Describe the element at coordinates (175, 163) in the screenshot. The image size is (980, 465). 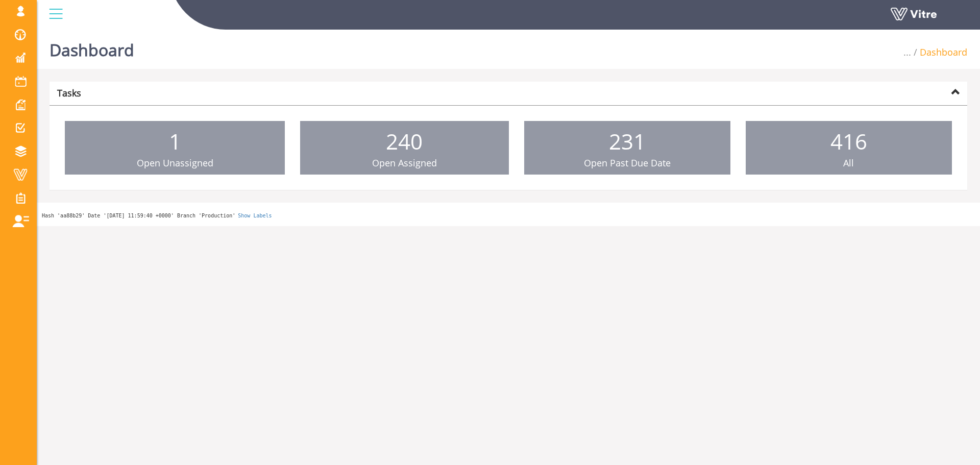
I see `span: Open Unassigned` at that location.